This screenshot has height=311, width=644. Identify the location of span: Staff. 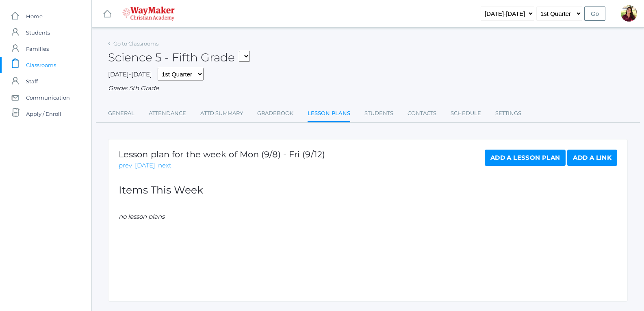
(31, 81).